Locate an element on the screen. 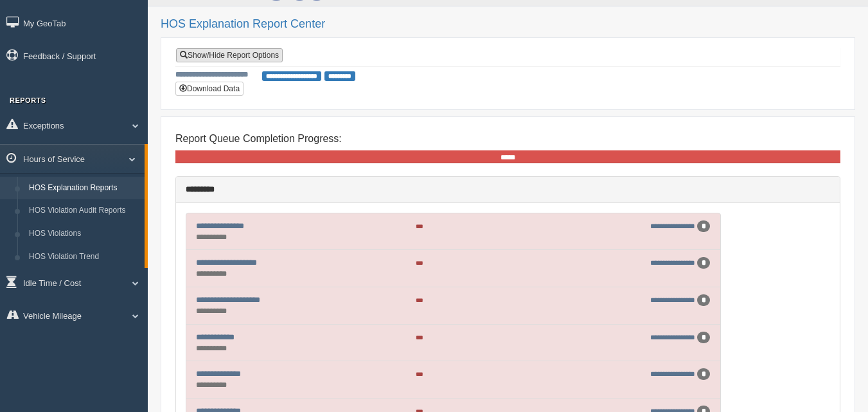  h4: Report Queue Completion Progress: is located at coordinates (508, 139).